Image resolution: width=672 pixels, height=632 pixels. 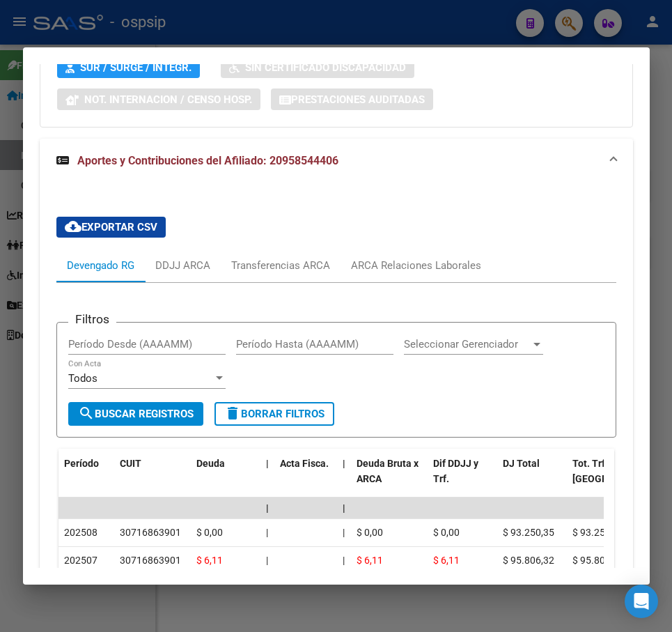 What do you see at coordinates (210, 464) in the screenshot?
I see `span: Deuda` at bounding box center [210, 464].